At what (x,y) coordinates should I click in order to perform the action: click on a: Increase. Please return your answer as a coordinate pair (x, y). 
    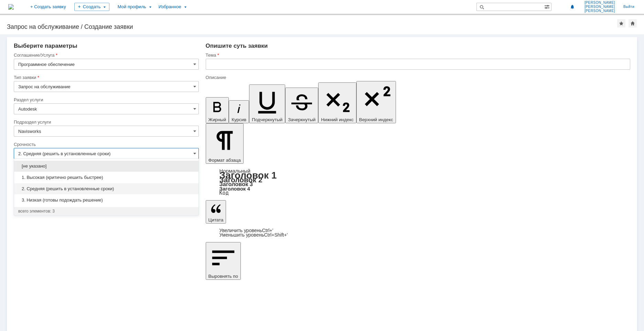
    Looking at the image, I should click on (246, 230).